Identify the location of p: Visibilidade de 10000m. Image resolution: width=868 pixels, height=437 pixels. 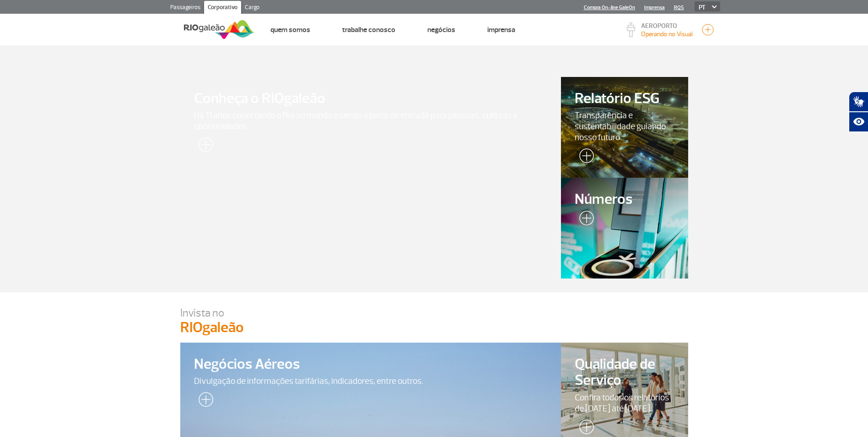
(667, 34).